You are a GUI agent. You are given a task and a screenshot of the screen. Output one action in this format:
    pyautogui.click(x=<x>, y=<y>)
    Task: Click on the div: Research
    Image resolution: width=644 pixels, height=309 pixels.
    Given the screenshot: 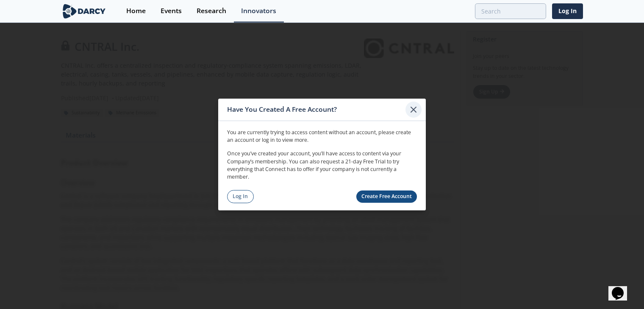 What is the action you would take?
    pyautogui.click(x=211, y=11)
    